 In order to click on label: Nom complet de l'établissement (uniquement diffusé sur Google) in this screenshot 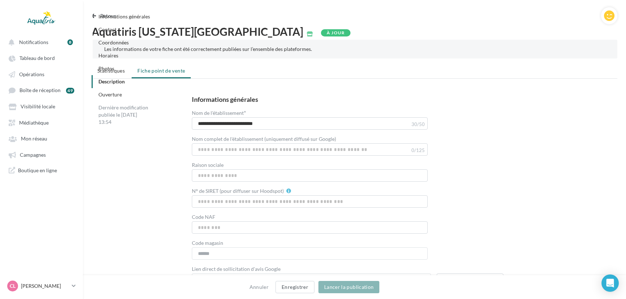, I will do `click(264, 139)`.